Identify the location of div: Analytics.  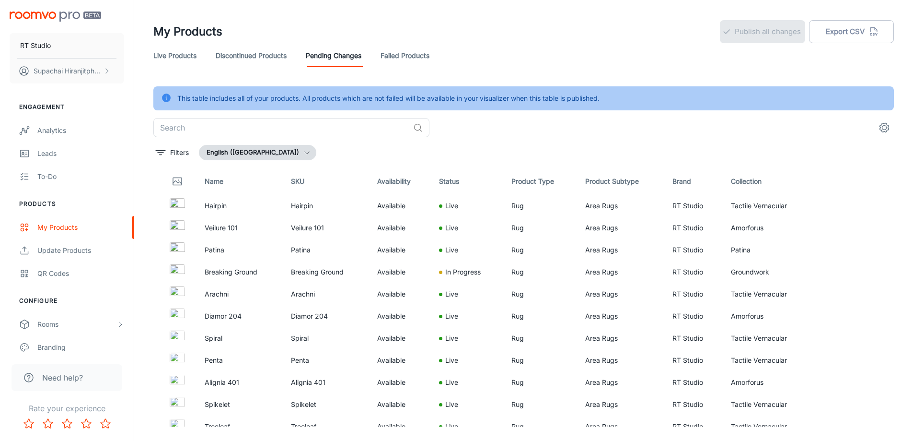
(81, 130).